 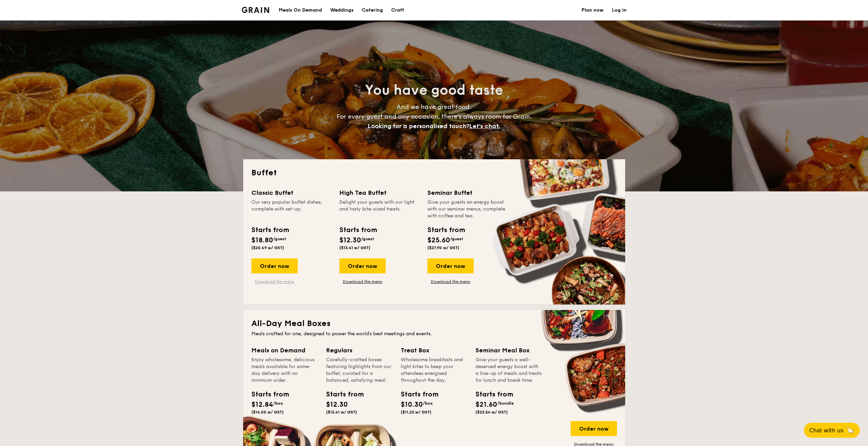 What do you see at coordinates (508, 350) in the screenshot?
I see `div: Seminar Meal Box` at bounding box center [508, 350].